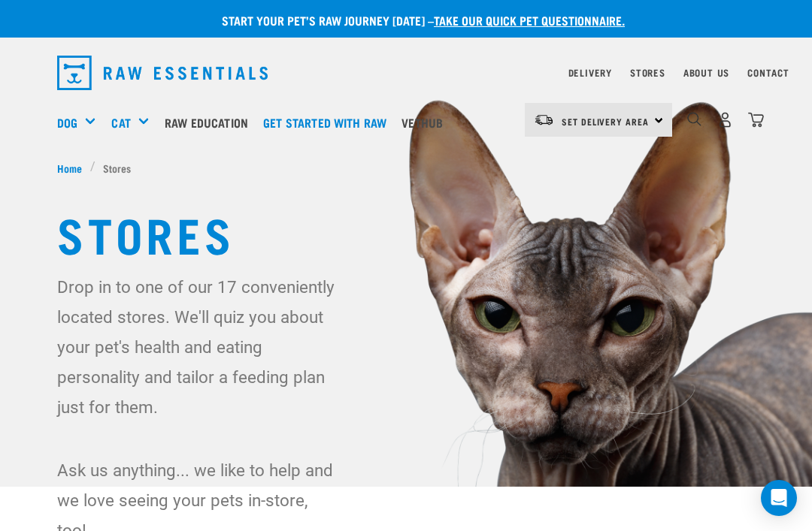 This screenshot has width=812, height=531. What do you see at coordinates (694, 119) in the screenshot?
I see `img: home-icon-1@2x.png` at bounding box center [694, 119].